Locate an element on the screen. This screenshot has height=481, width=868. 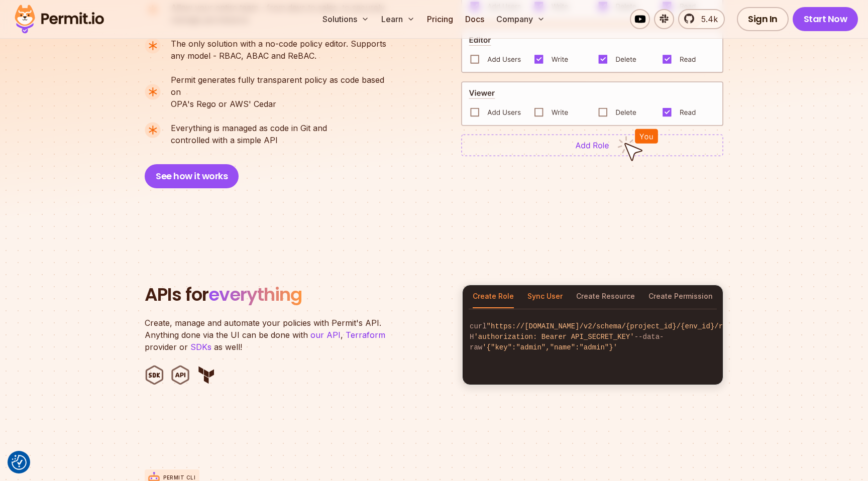
button: Create Permission is located at coordinates (680, 297).